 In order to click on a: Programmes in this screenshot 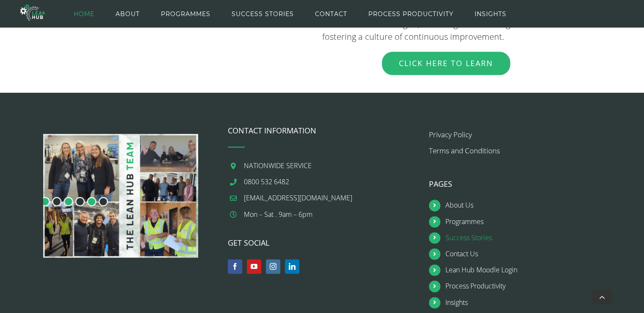, I will do `click(531, 222)`.